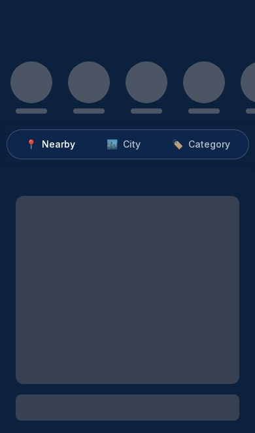 This screenshot has width=255, height=433. I want to click on button: 🏙️City, so click(123, 144).